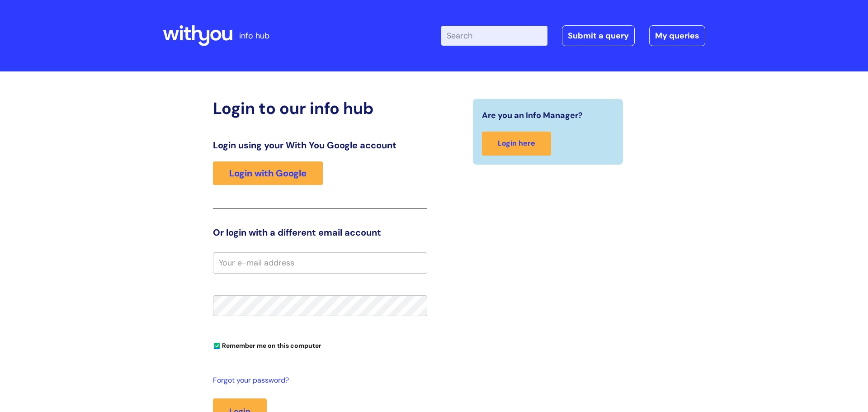 The width and height of the screenshot is (868, 412). What do you see at coordinates (320, 263) in the screenshot?
I see `input: Your e-mail address` at bounding box center [320, 263].